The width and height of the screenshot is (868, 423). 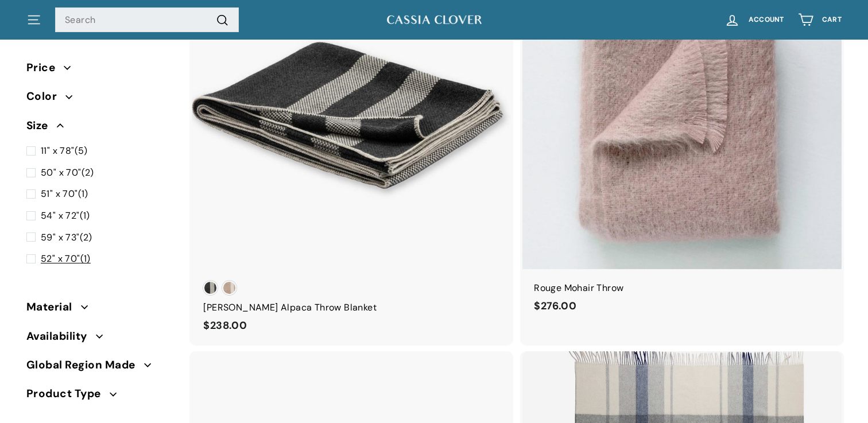 What do you see at coordinates (99, 397) in the screenshot?
I see `button: Product Type` at bounding box center [99, 397].